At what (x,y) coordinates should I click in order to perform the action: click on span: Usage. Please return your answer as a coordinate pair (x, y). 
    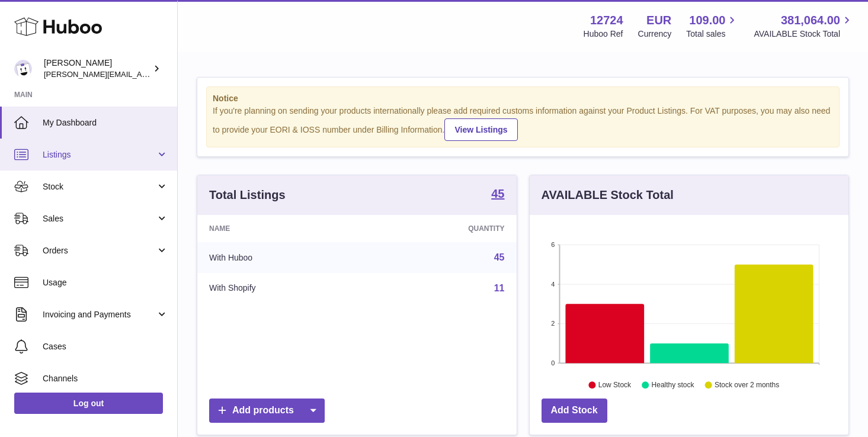
    Looking at the image, I should click on (105, 282).